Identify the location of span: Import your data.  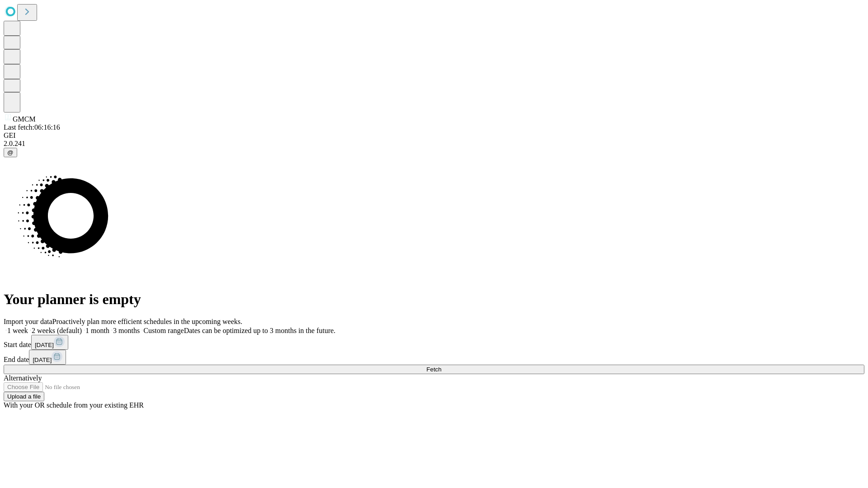
(28, 321).